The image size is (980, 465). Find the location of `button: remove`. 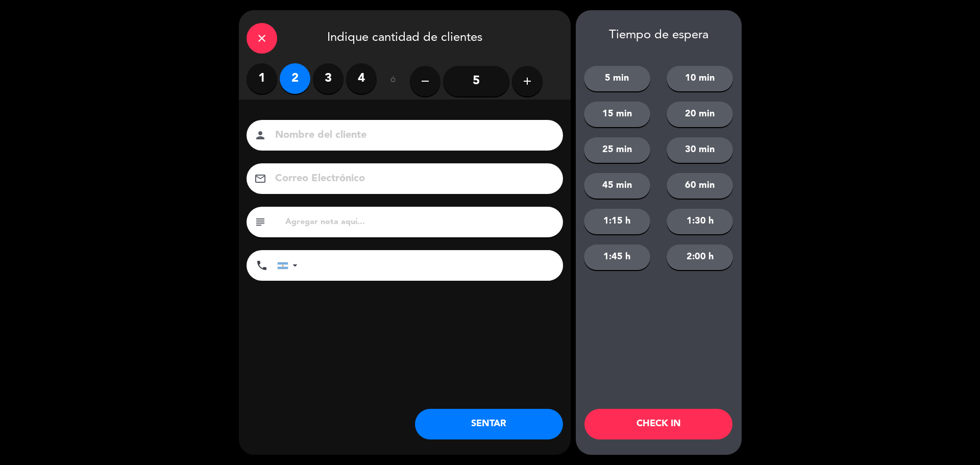

button: remove is located at coordinates (425, 81).